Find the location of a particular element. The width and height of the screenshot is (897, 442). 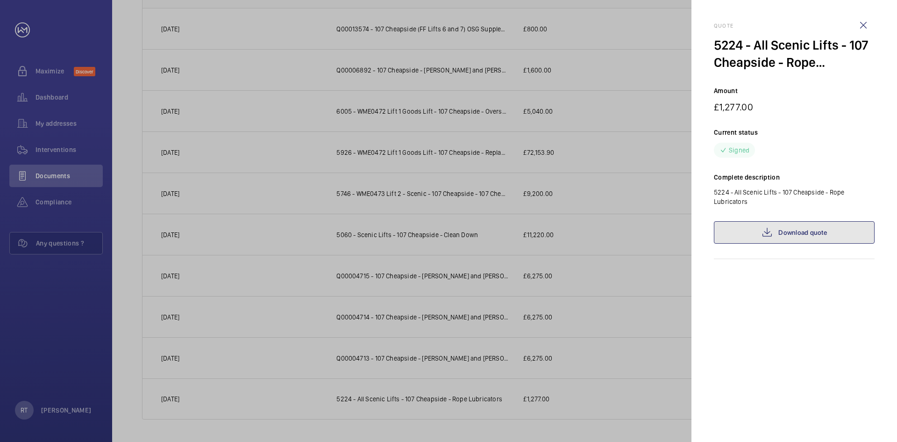

h2: Quote is located at coordinates (794, 26).